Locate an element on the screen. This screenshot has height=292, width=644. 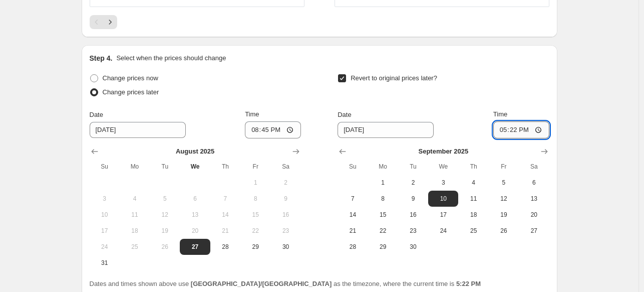
span: Su is located at coordinates (105, 166).